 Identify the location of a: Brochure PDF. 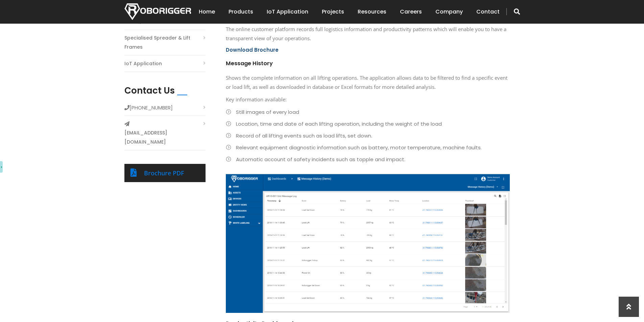
(164, 173).